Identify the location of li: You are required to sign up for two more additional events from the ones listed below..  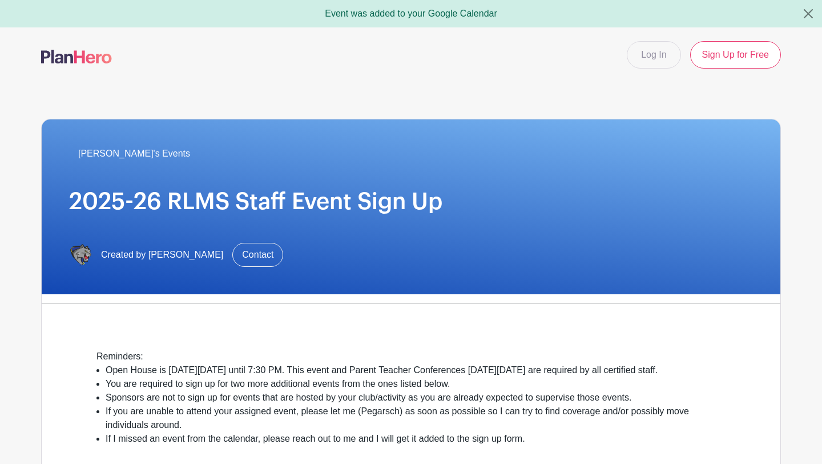
(416, 384).